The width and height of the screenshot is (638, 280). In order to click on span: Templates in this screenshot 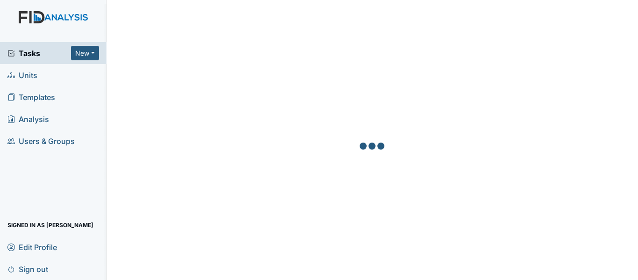, I will do `click(31, 97)`.